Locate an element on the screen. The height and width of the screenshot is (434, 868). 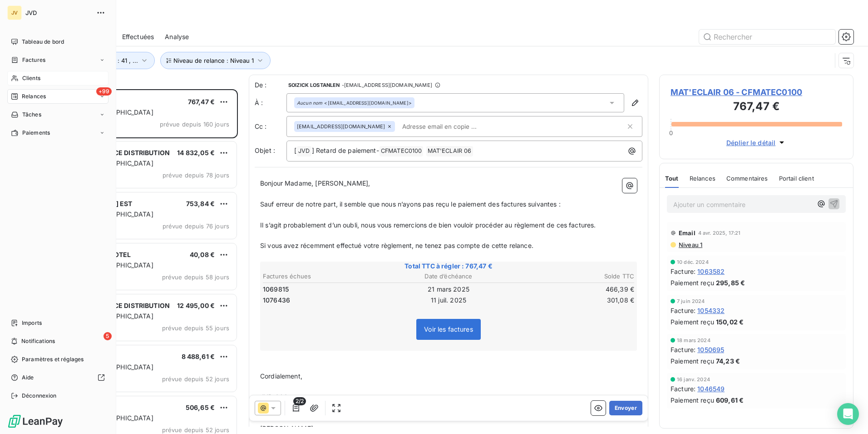
span: 16 janv. 2024 is located at coordinates (693, 379).